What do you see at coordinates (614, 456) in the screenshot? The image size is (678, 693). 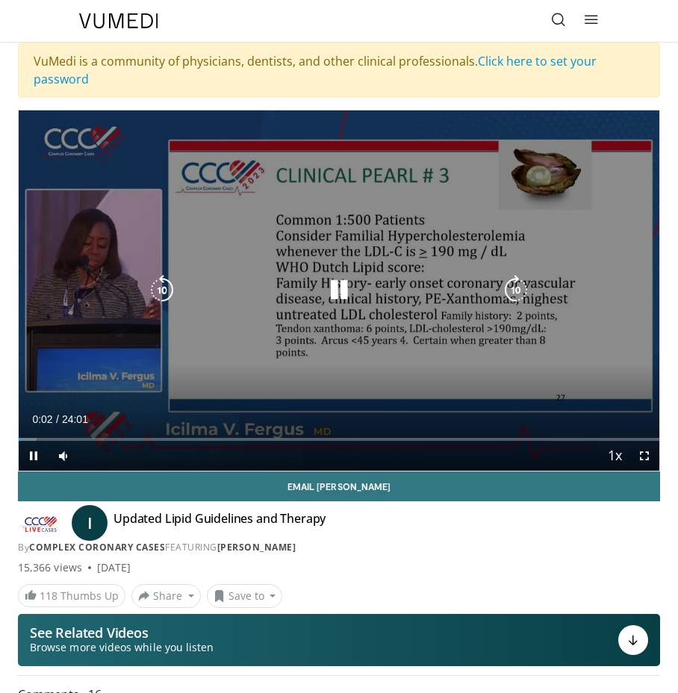 I see `button: Playback Rate` at bounding box center [614, 456].